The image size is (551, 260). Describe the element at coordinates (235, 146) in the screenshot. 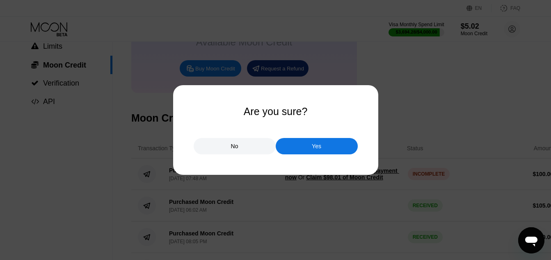

I see `div: No` at that location.